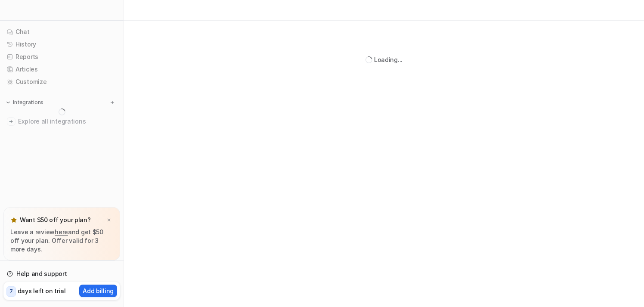 Image resolution: width=644 pixels, height=307 pixels. Describe the element at coordinates (62, 241) in the screenshot. I see `p: Leave a review and get $50 off your plan. Offer valid for 3 more days.` at that location.